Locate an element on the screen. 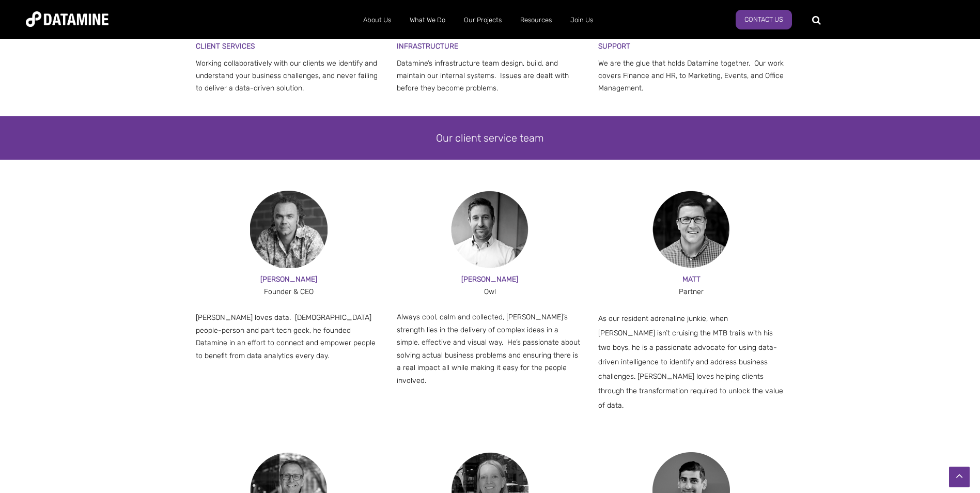  span: SUPPORT is located at coordinates (615, 46).